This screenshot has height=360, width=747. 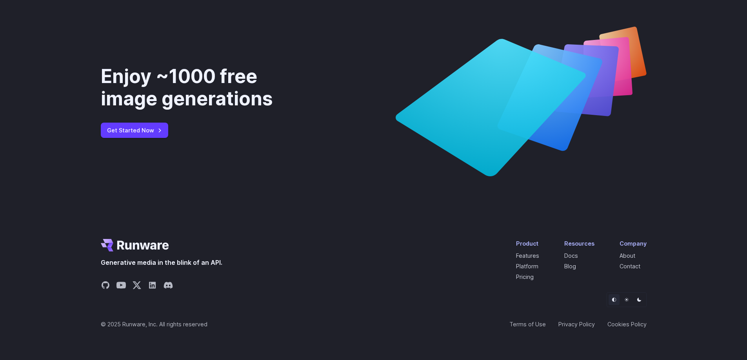 I want to click on ul: Theme selector, so click(x=626, y=300).